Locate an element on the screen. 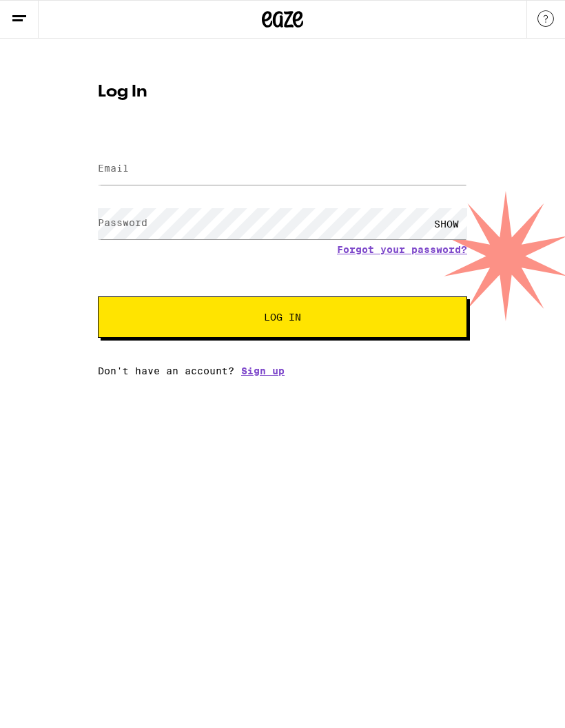 Image resolution: width=565 pixels, height=728 pixels. label: Password is located at coordinates (123, 223).